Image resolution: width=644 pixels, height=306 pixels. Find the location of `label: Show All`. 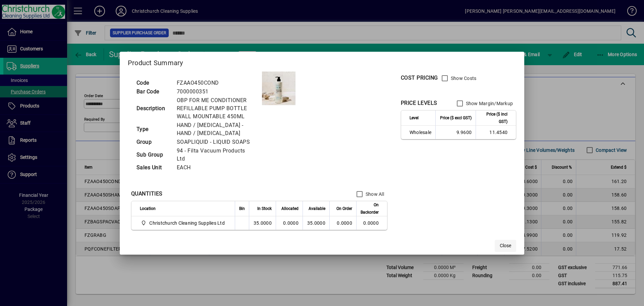

label: Show All is located at coordinates (374, 194).